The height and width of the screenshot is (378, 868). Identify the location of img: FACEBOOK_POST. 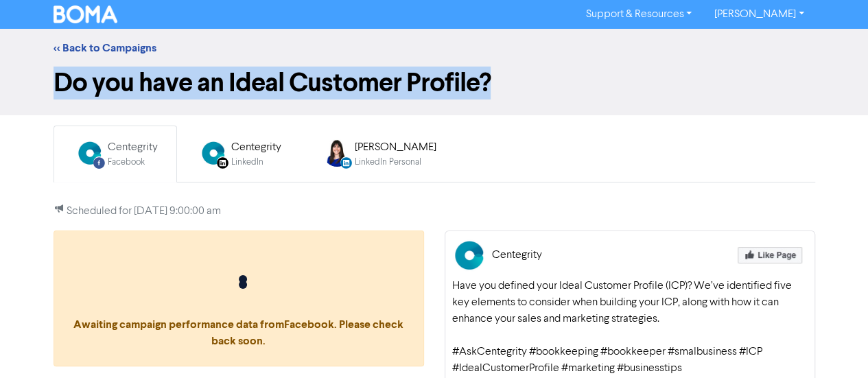
(90, 153).